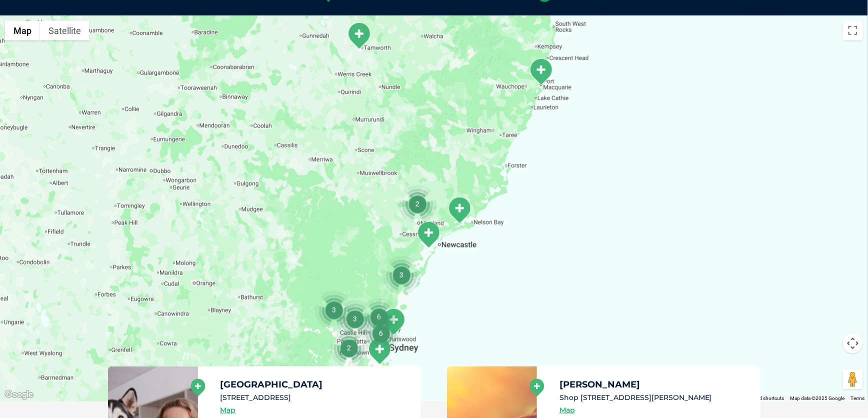 Image resolution: width=868 pixels, height=418 pixels. Describe the element at coordinates (23, 30) in the screenshot. I see `button: Show street map` at that location.